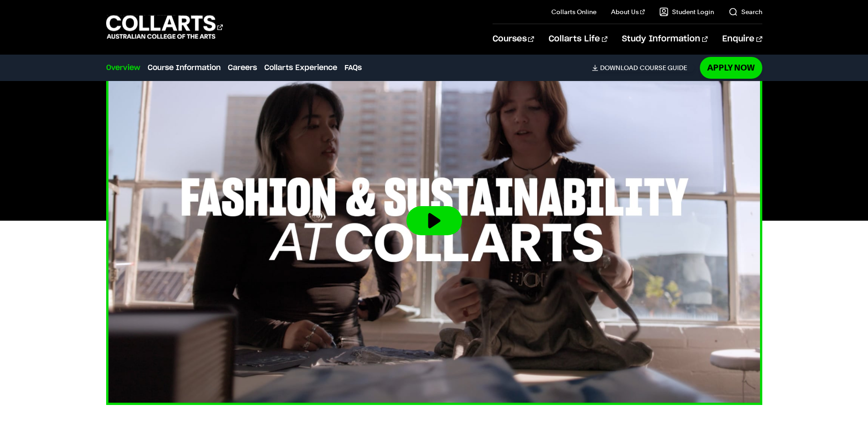 The width and height of the screenshot is (868, 430). Describe the element at coordinates (164, 27) in the screenshot. I see `div: Go to homepage` at that location.